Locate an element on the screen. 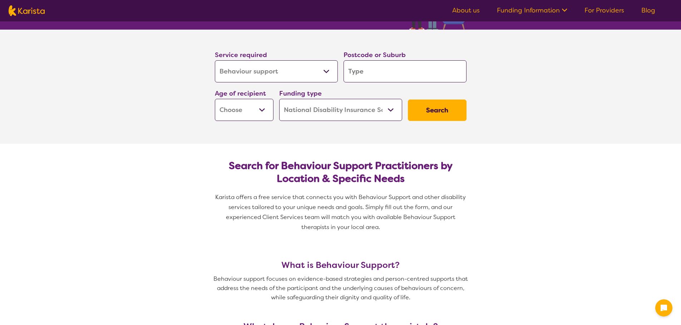  a: For Providers is located at coordinates (604, 10).